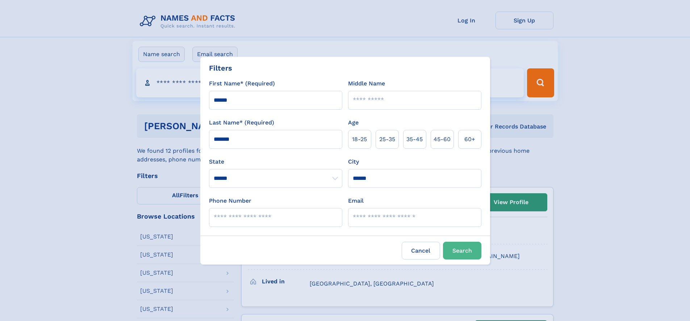  What do you see at coordinates (366, 84) in the screenshot?
I see `label: Middle Name` at bounding box center [366, 84].